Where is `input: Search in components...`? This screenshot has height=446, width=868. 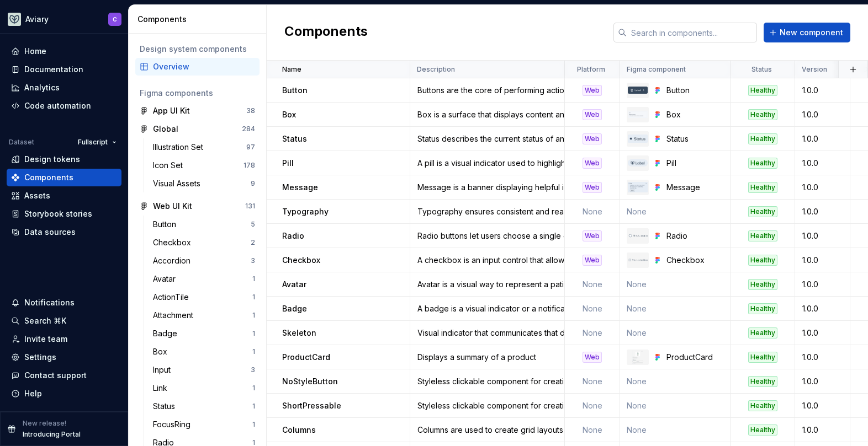 input: Search in components... is located at coordinates (692, 33).